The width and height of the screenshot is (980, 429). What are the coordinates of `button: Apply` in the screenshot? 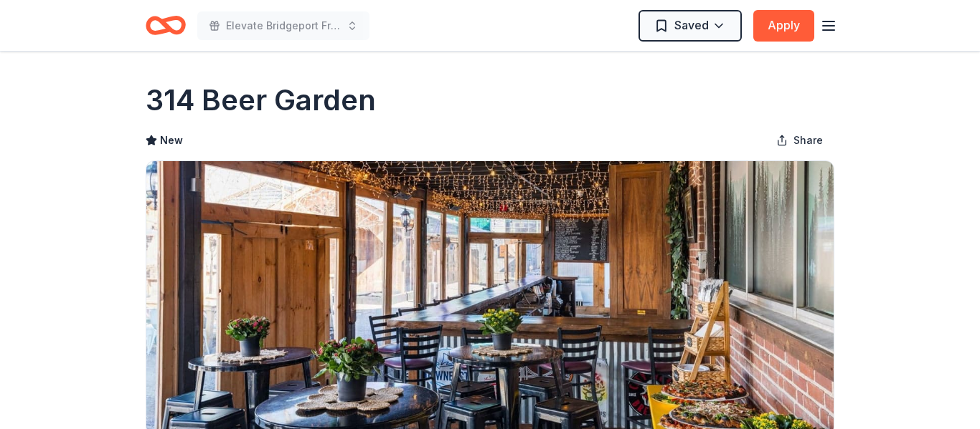 It's located at (783, 26).